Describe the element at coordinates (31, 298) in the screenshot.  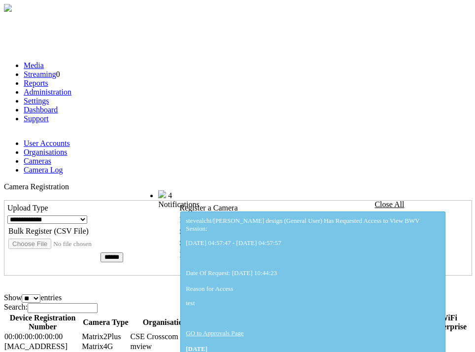
I see `select: Showentries` at that location.